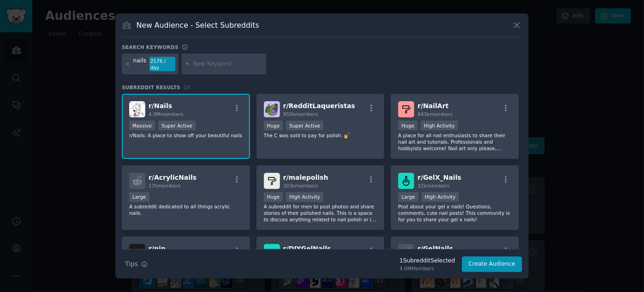 The width and height of the screenshot is (644, 292). What do you see at coordinates (307, 248) in the screenshot?
I see `span: r/ DIYGelNails` at bounding box center [307, 248].